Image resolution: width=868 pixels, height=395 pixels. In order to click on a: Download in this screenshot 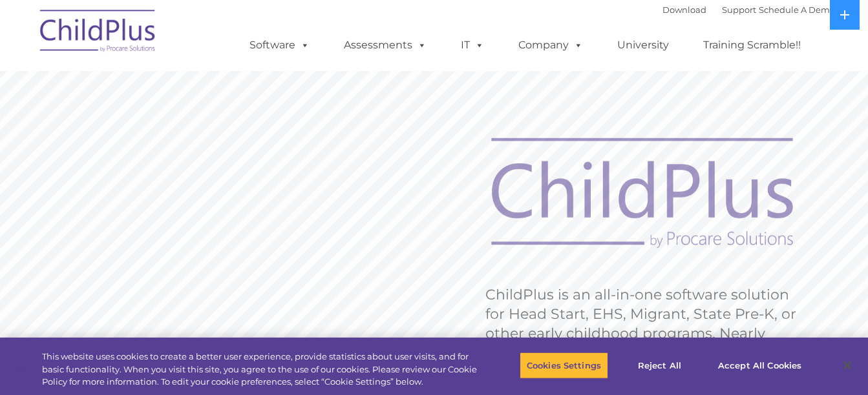, I will do `click(684, 10)`.